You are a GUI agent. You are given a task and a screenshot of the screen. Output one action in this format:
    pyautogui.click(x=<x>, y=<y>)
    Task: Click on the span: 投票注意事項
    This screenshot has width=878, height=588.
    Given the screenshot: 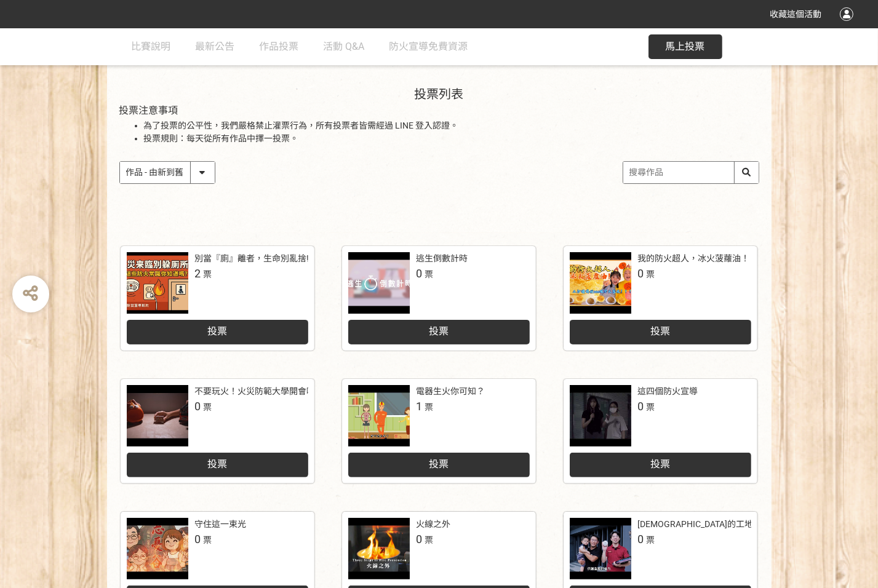 What is the action you would take?
    pyautogui.click(x=149, y=110)
    